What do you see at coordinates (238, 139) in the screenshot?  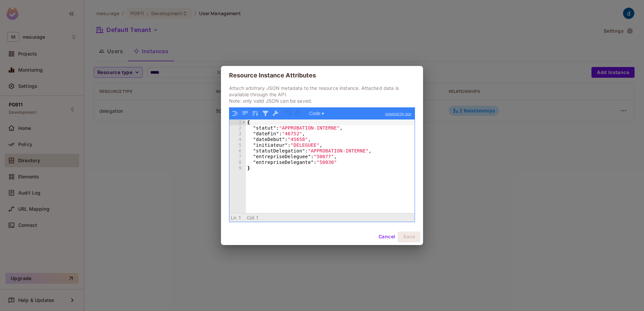 I see `div: 4` at bounding box center [238, 139].